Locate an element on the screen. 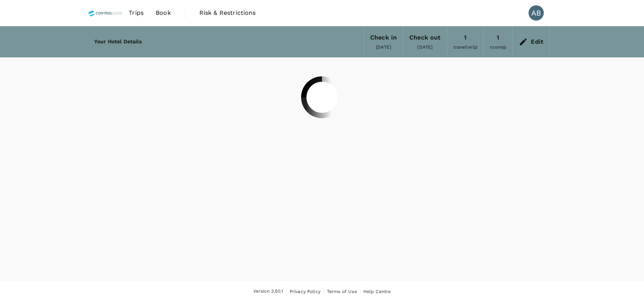 This screenshot has width=644, height=301. span: Book is located at coordinates (163, 13).